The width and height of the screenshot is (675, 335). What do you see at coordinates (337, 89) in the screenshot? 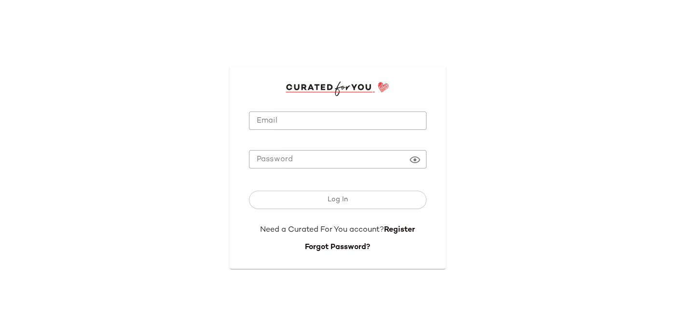
I see `img: cfy_login_logo.DGdB1djN.svg` at bounding box center [337, 89].